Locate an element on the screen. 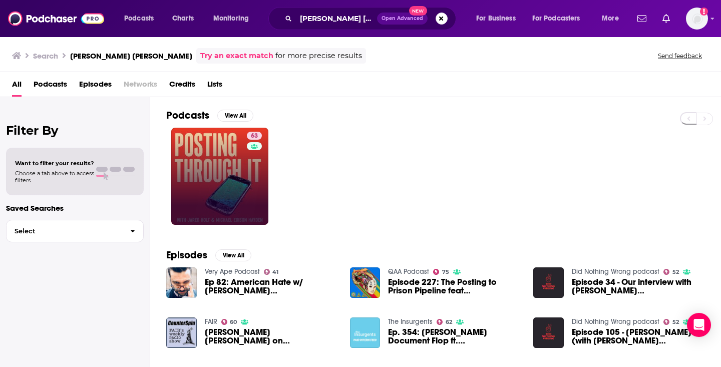  span: For Business is located at coordinates (496, 19).